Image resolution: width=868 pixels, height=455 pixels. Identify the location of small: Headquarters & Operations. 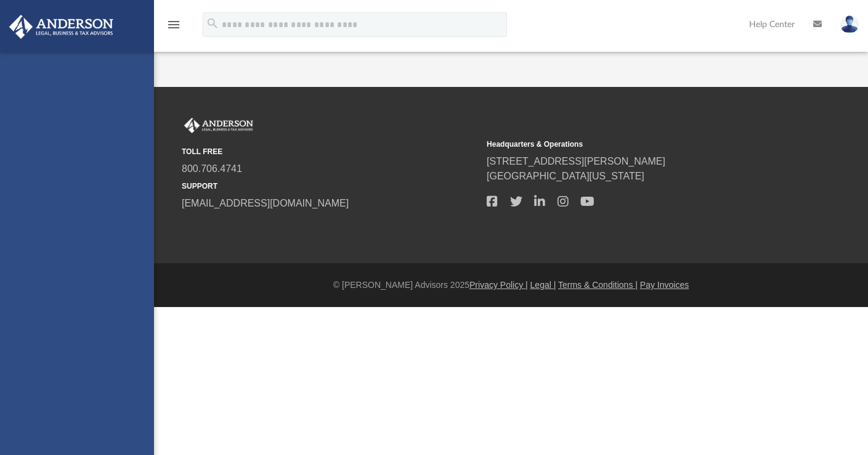
(635, 144).